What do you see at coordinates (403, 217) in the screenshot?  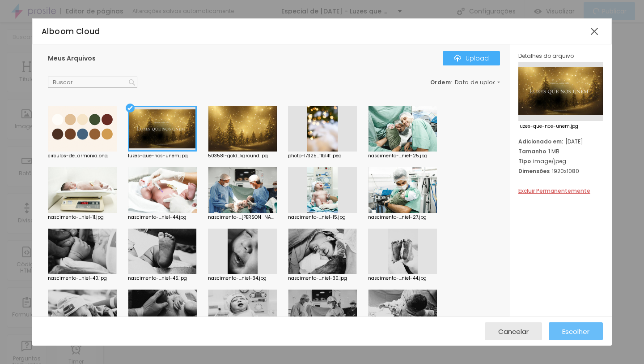 I see `div: nascimento-...niel-27.jpg` at bounding box center [403, 217].